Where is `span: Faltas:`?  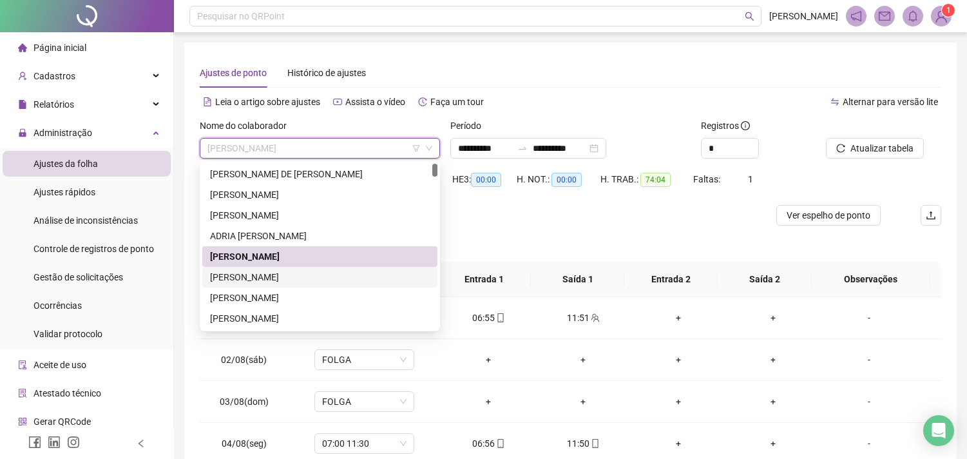
span: Faltas: is located at coordinates (707, 179).